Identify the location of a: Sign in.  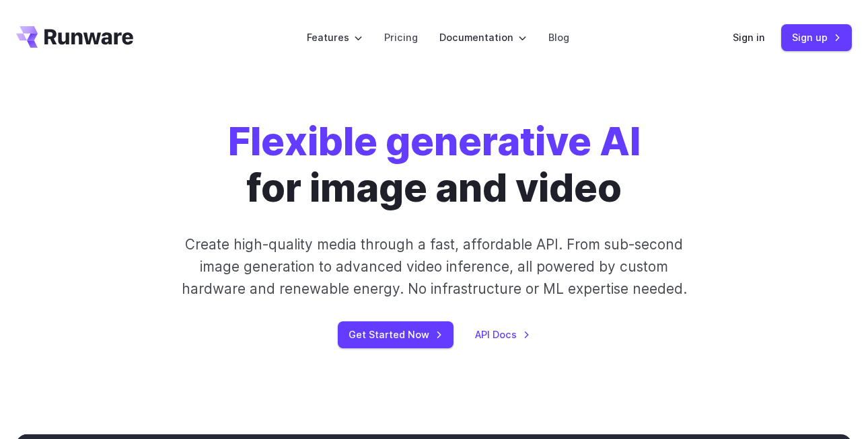
(748, 37).